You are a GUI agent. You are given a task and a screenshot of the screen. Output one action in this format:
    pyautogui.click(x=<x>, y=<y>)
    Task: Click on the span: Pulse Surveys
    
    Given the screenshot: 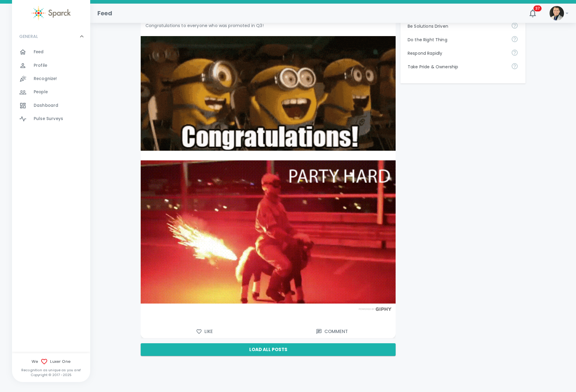 What is the action you would take?
    pyautogui.click(x=49, y=119)
    